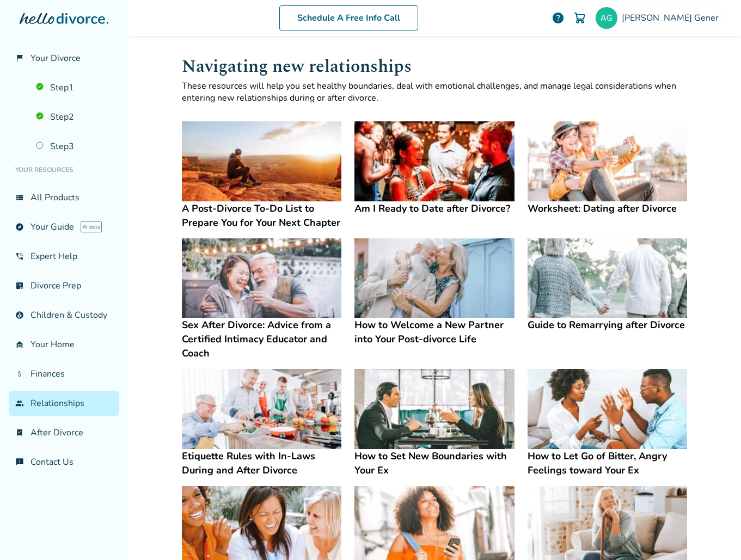 Image resolution: width=741 pixels, height=560 pixels. Describe the element at coordinates (20, 403) in the screenshot. I see `span: group` at that location.